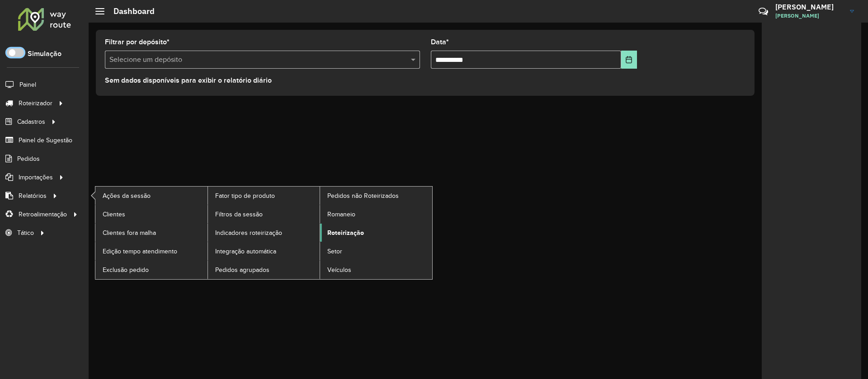 The width and height of the screenshot is (868, 379). What do you see at coordinates (31, 122) in the screenshot?
I see `span: Cadastros` at bounding box center [31, 122].